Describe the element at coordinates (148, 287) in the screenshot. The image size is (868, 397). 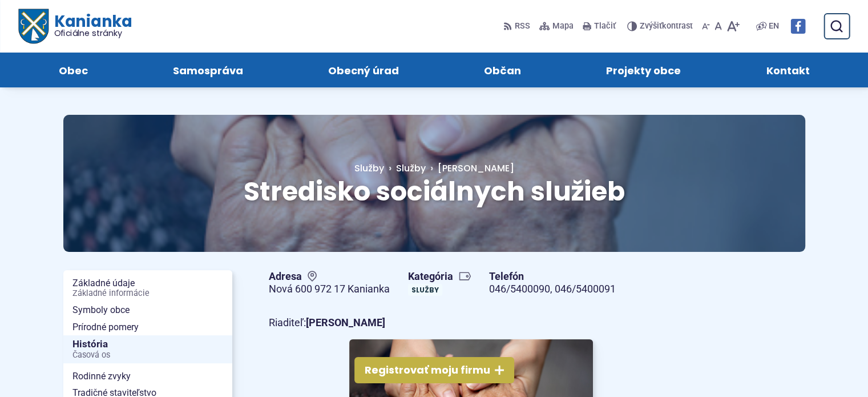
I see `span: Základné údaje` at that location.